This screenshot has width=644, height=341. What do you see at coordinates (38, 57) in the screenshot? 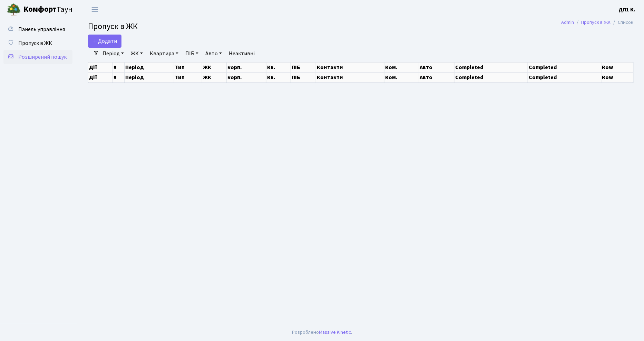
I see `a: Розширений пошук` at bounding box center [38, 57].